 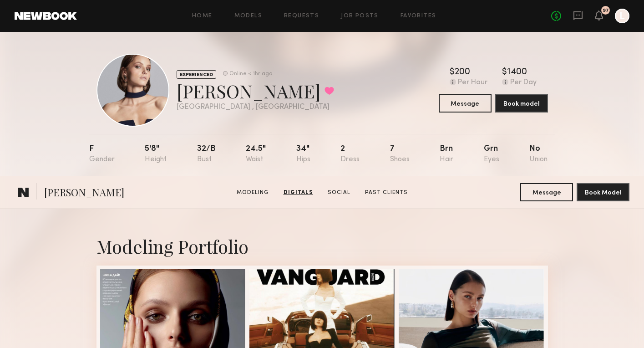 I want to click on div: 34", so click(x=303, y=154).